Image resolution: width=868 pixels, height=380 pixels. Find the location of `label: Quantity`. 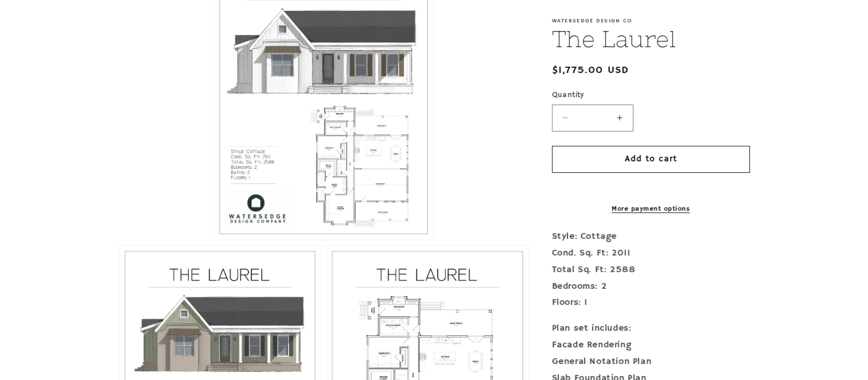

label: Quantity is located at coordinates (651, 95).